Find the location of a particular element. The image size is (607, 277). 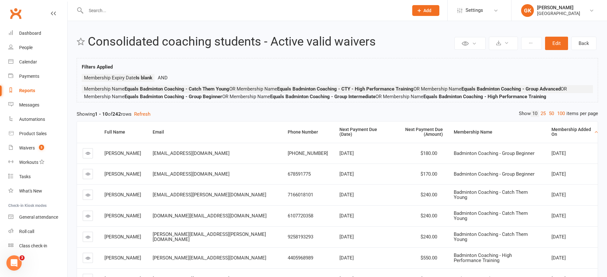

div: Messages is located at coordinates (29, 105).